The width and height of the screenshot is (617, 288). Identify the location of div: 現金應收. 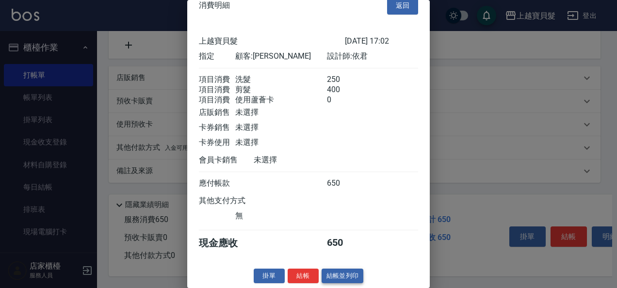
(226, 243).